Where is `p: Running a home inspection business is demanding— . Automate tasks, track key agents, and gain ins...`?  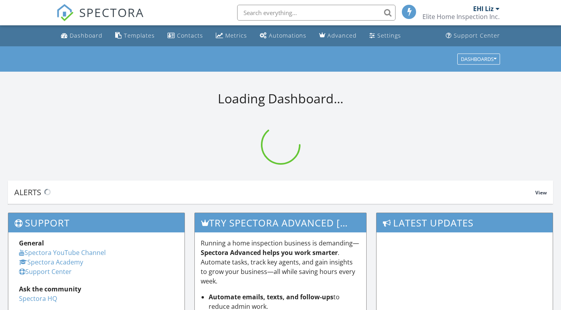
p: Running a home inspection business is demanding— . Automate tasks, track key agents, and gain ins... is located at coordinates (280, 262).